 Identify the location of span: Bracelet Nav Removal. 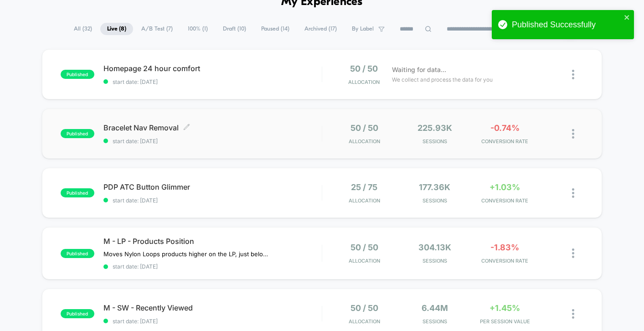
(213, 128).